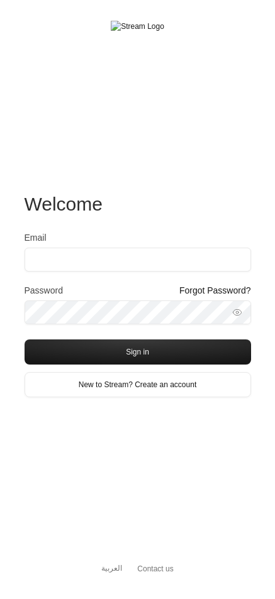 The width and height of the screenshot is (275, 599). I want to click on a: Contact us, so click(155, 569).